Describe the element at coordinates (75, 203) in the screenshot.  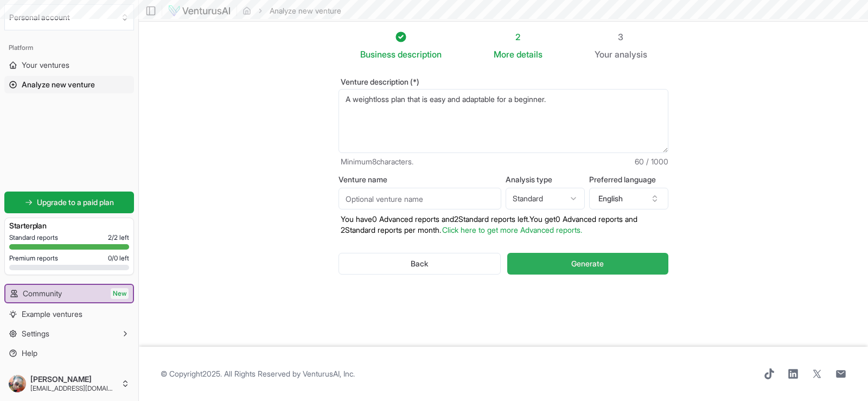
I see `span: Upgrade to a paid plan` at that location.